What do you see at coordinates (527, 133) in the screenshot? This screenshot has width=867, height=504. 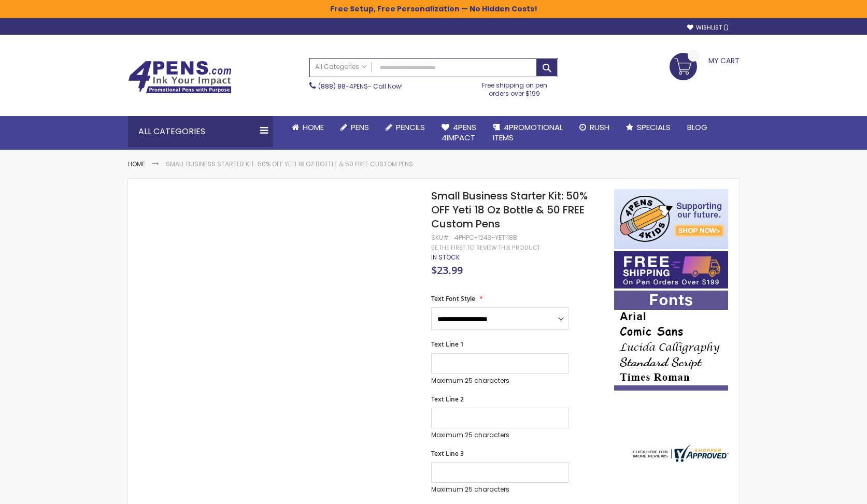 I see `a: 4PROMOTIONALITEMS` at bounding box center [527, 133].